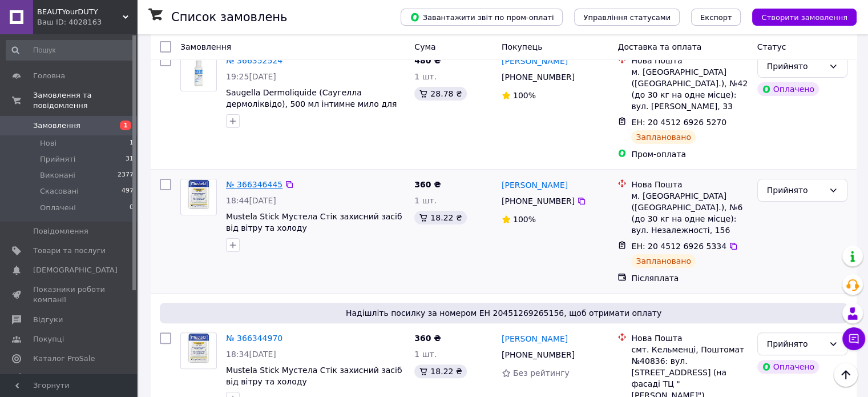 This screenshot has width=868, height=397. Describe the element at coordinates (70, 50) in the screenshot. I see `input: Пошук` at that location.